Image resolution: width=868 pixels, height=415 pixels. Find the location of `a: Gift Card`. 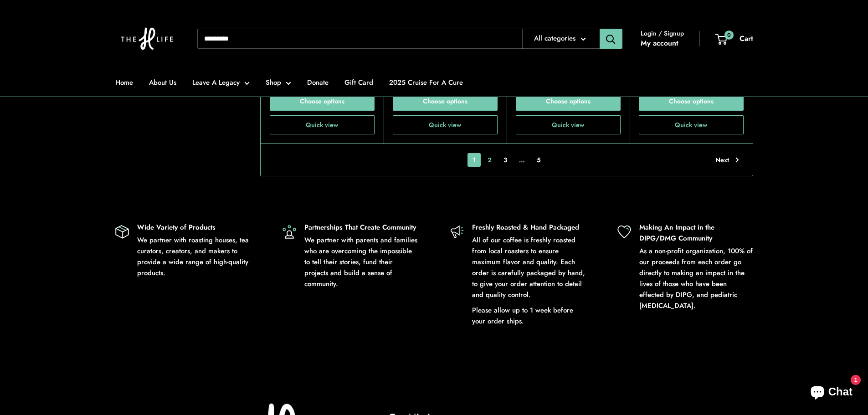

a: Gift Card is located at coordinates (359, 83).